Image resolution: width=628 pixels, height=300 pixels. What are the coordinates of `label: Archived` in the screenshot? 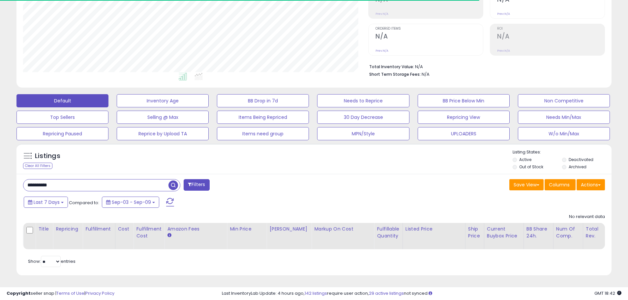 It's located at (578, 167).